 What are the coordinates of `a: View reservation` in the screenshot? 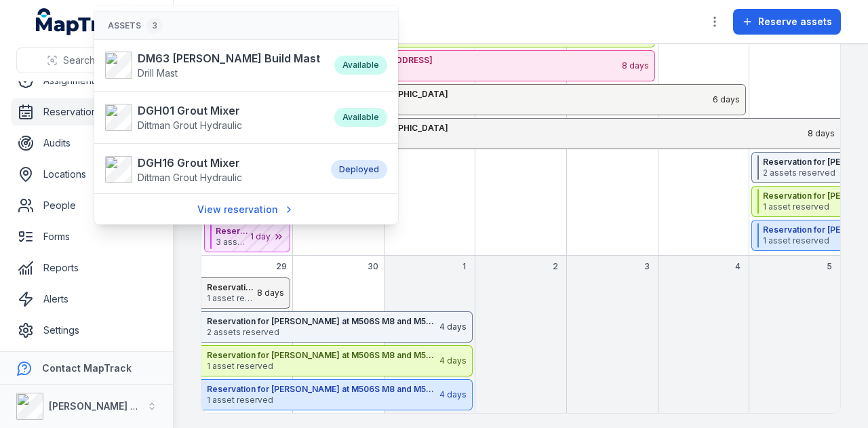 It's located at (245, 210).